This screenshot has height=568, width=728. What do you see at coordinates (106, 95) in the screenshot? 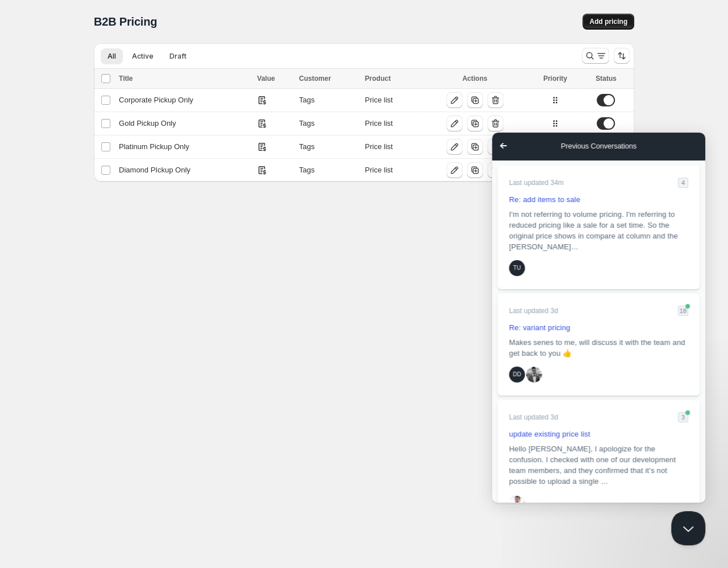
I see `a: Last updated 34m4Re: add items to saleI'm not referring to volume pricing. I'm referring to reduc...` at bounding box center [106, 95].